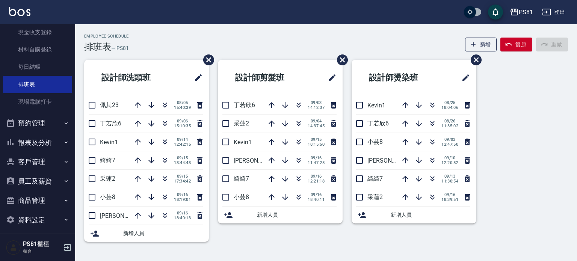 The width and height of the screenshot is (577, 261). What do you see at coordinates (481, 44) in the screenshot?
I see `button: 新增` at bounding box center [481, 44].